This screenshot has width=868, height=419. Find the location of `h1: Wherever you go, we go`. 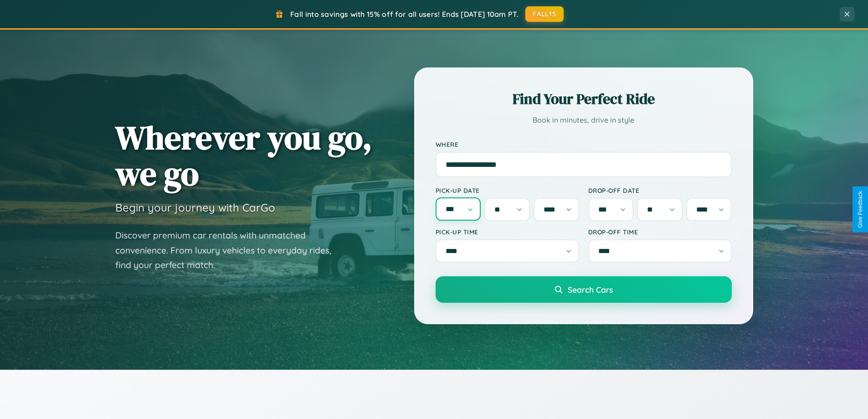

h1: Wherever you go, we go is located at coordinates (244, 156).